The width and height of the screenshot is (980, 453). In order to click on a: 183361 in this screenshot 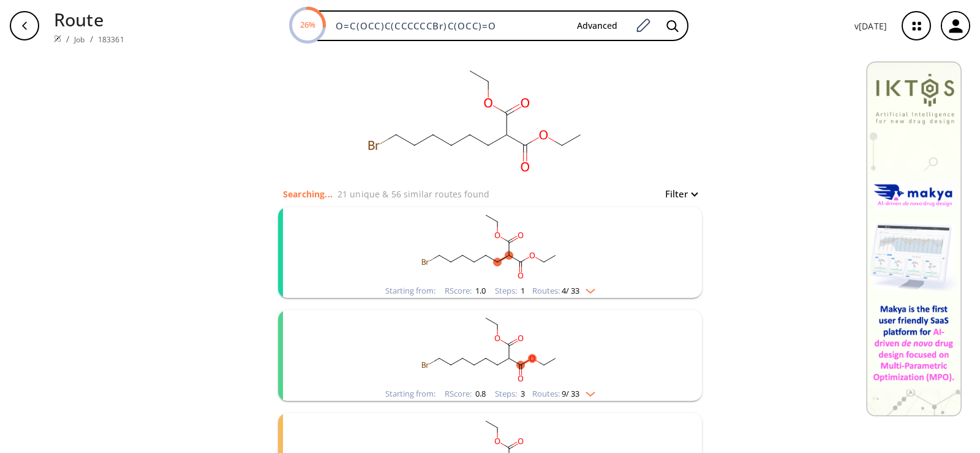, I will do `click(111, 39)`.